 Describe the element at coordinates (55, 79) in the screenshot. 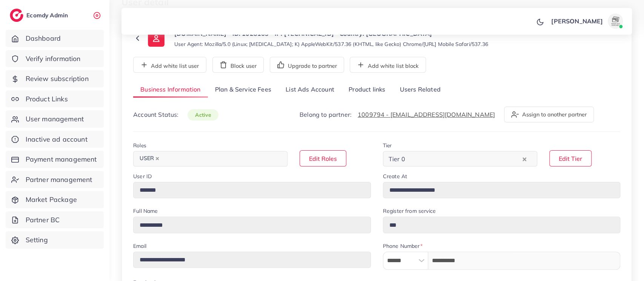

I see `a: Review subscription` at that location.